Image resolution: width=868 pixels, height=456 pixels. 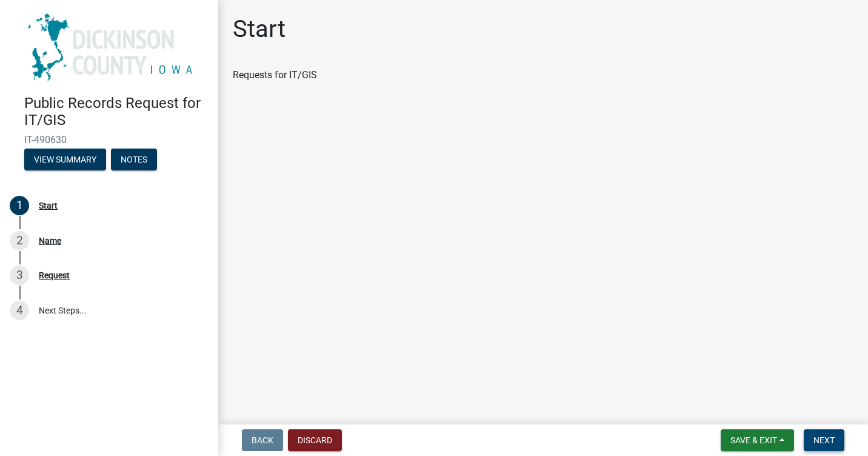 What do you see at coordinates (19, 275) in the screenshot?
I see `div: 3` at bounding box center [19, 275].